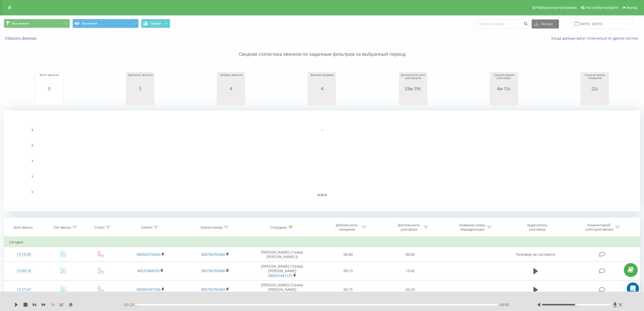 The width and height of the screenshot is (644, 311). I want to click on button: Сбросить фильтры, so click(21, 38).